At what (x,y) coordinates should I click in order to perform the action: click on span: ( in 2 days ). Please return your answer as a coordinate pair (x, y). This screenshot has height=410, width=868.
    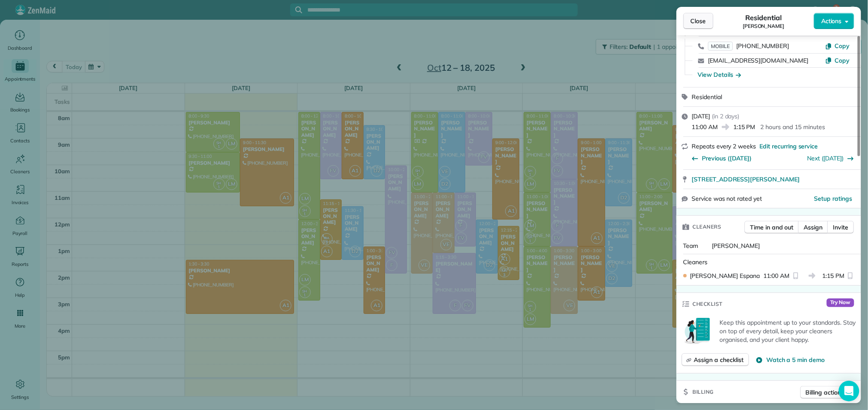
    Looking at the image, I should click on (726, 116).